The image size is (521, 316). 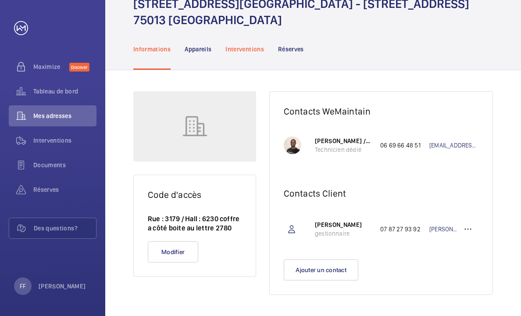 I want to click on p: 06 69 66 48 51, so click(x=405, y=145).